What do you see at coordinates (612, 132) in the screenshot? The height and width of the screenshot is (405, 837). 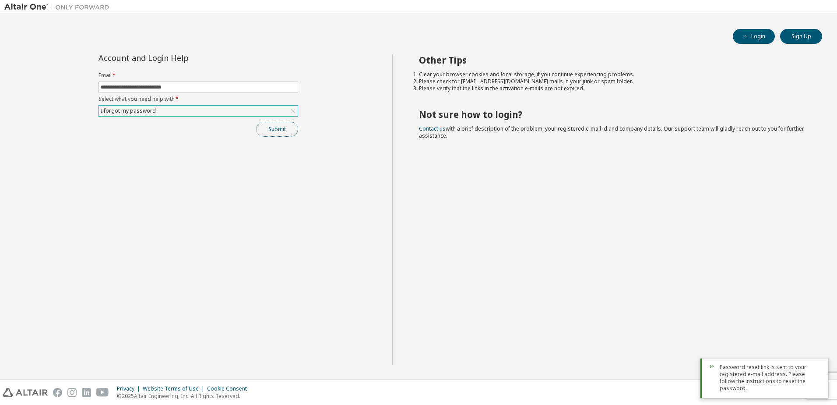 I see `span: with a brief description of the problem, your registered e-mail id and company details. Our suppo...` at bounding box center [612, 132].